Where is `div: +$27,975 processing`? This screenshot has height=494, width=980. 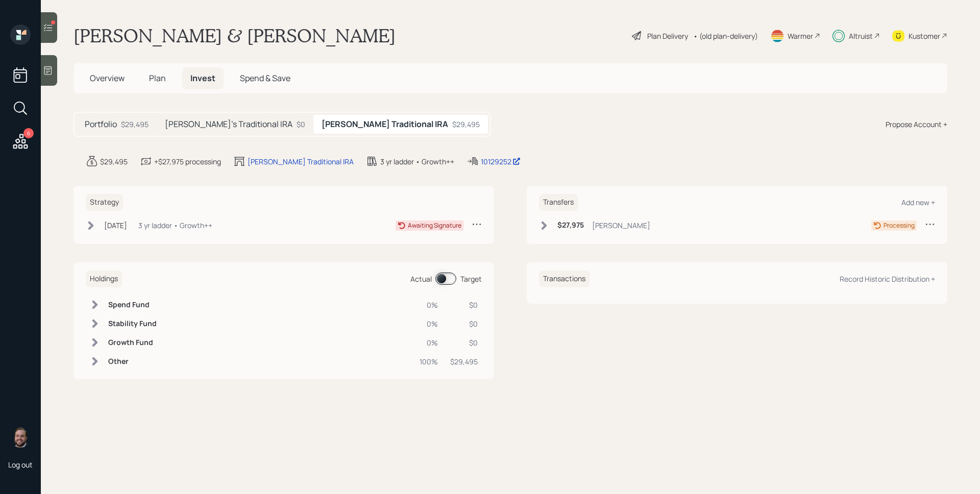
div: +$27,975 processing is located at coordinates (187, 162).